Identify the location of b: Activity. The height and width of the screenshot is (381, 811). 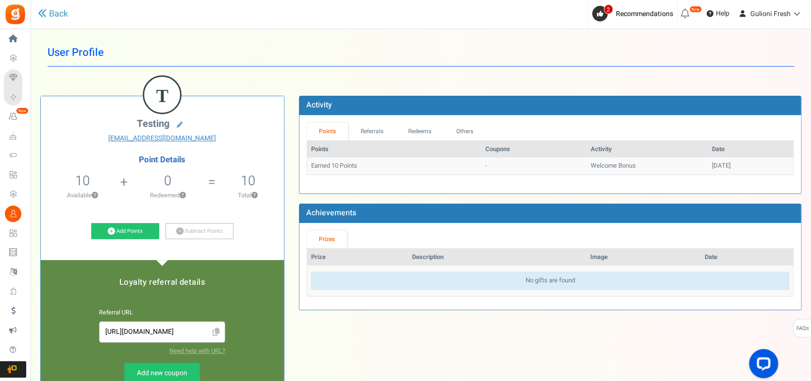
(319, 105).